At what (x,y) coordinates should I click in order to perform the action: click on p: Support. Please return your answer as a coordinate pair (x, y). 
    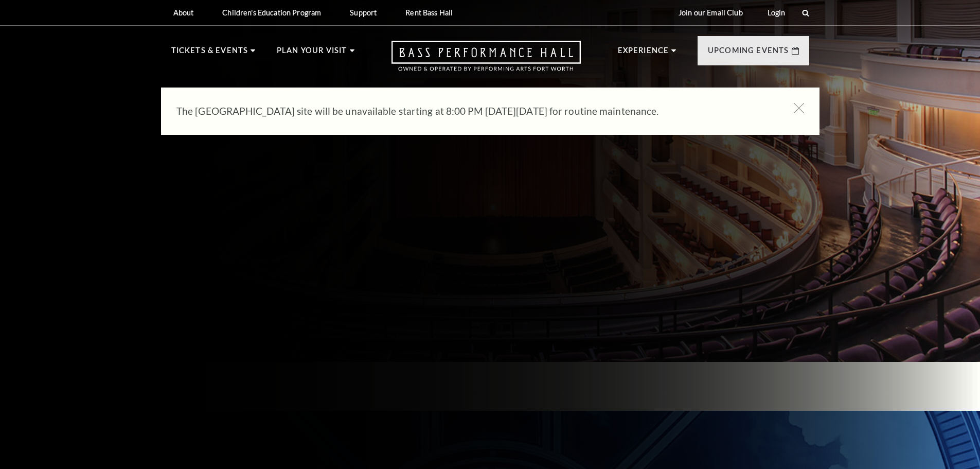
    Looking at the image, I should click on (363, 12).